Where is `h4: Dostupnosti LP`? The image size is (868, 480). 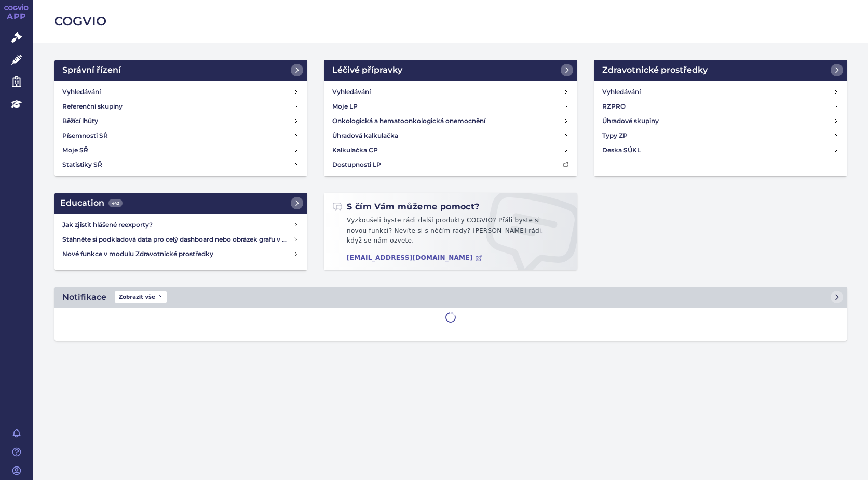 h4: Dostupnosti LP is located at coordinates (357, 165).